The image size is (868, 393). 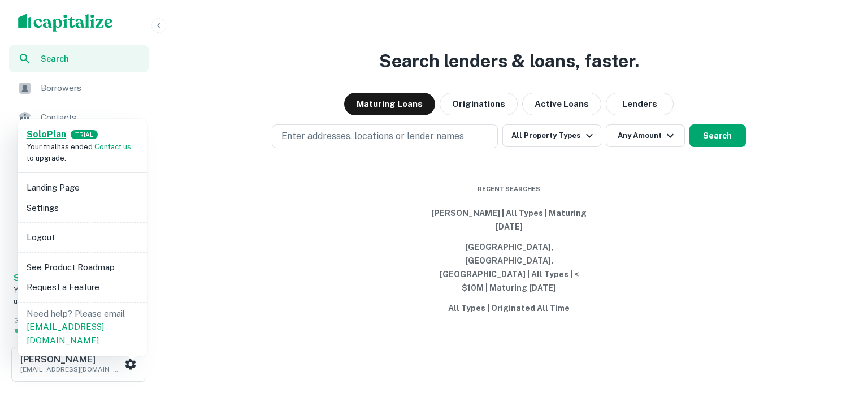 I want to click on li: See Product Roadmap, so click(x=83, y=267).